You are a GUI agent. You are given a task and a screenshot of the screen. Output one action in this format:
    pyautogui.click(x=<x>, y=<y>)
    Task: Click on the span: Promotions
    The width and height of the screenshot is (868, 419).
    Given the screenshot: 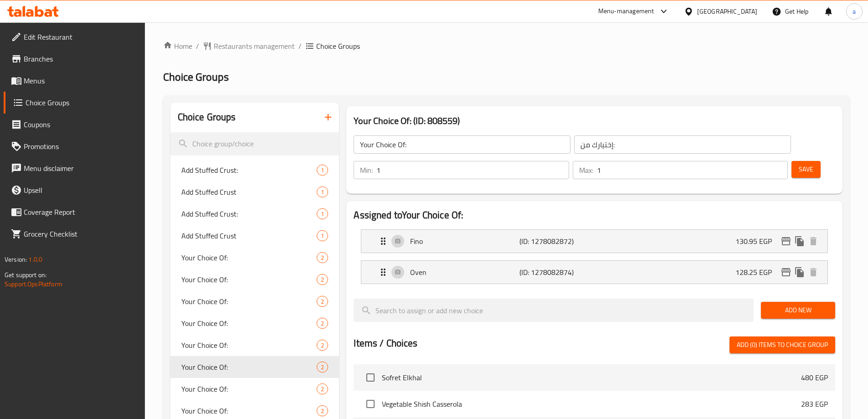 What is the action you would take?
    pyautogui.click(x=80, y=146)
    